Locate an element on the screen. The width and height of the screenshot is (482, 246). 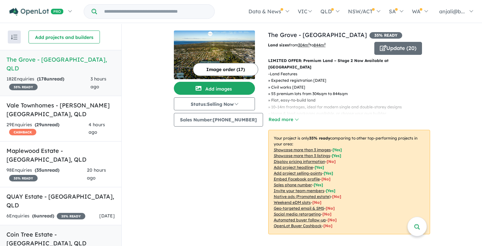
span: 178 is located at coordinates (42, 79).